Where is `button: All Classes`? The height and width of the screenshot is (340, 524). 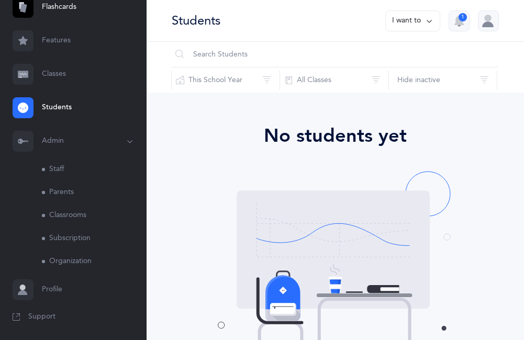
button: All Classes is located at coordinates (334, 80).